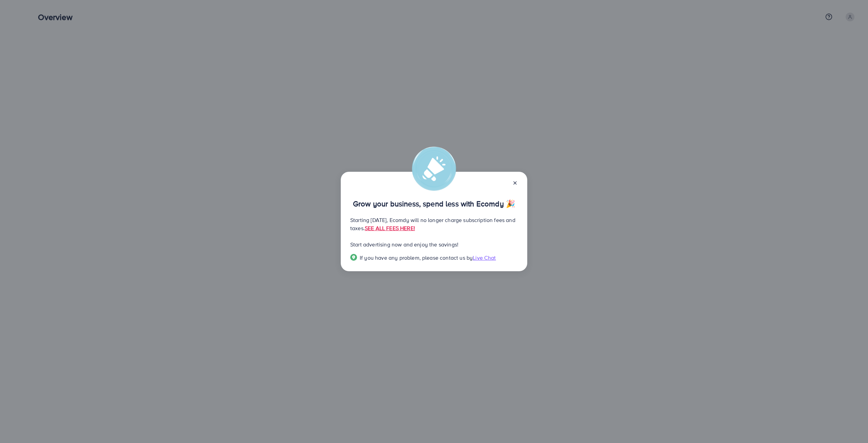  What do you see at coordinates (354, 257) in the screenshot?
I see `img: Popup guide` at bounding box center [354, 257].